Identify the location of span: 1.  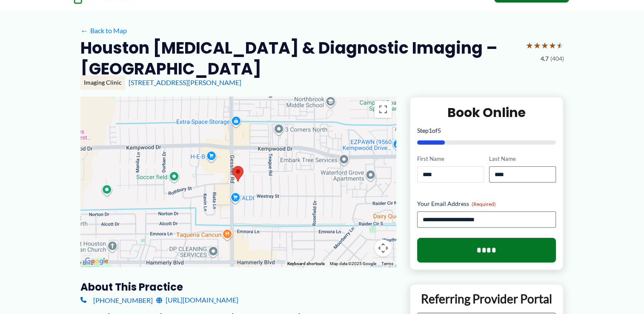
(430, 130).